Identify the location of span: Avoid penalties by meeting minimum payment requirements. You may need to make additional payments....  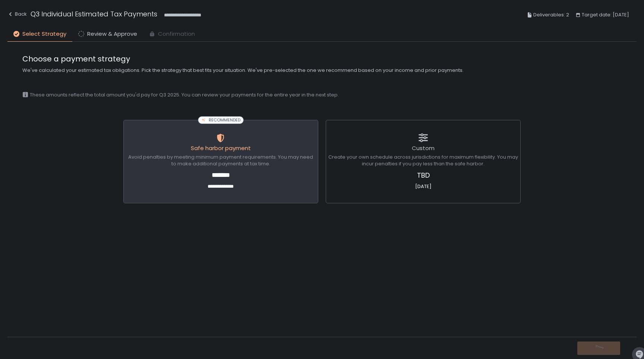
(221, 160).